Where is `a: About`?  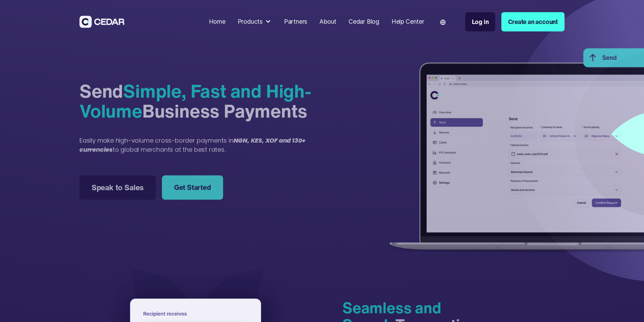 a: About is located at coordinates (328, 22).